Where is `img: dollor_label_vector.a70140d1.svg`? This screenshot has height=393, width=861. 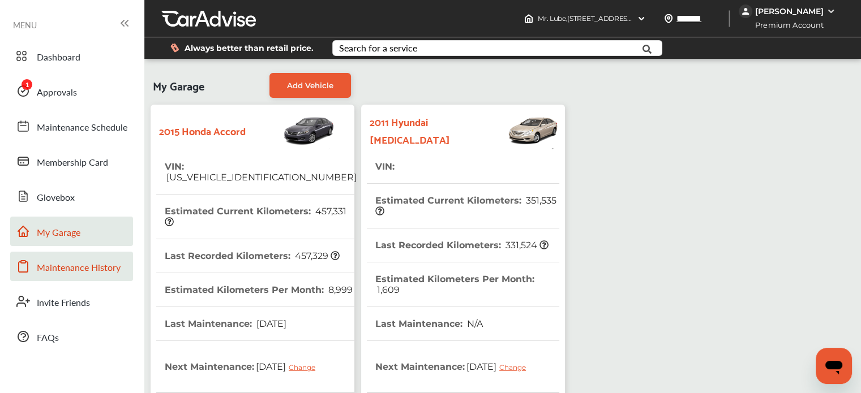
img: dollor_label_vector.a70140d1.svg is located at coordinates (174, 48).